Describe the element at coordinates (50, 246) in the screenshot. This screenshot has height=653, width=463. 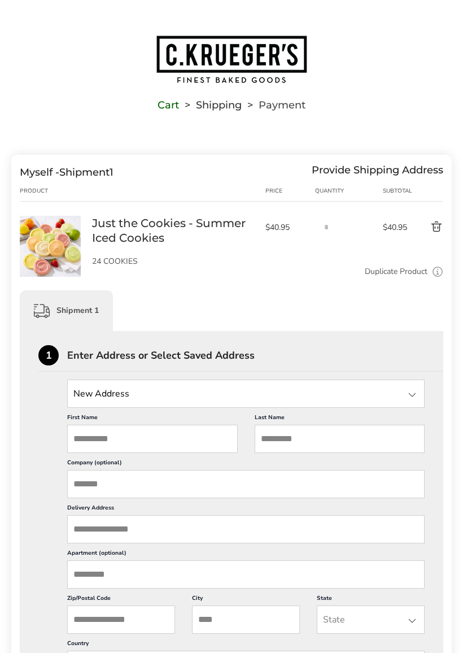
I see `img: Just the Cookies - Summer Iced Cookies` at that location.